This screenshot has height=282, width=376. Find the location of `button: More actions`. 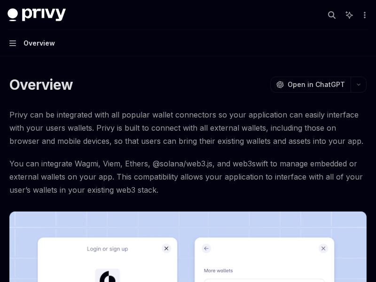

button: More actions is located at coordinates (364, 15).